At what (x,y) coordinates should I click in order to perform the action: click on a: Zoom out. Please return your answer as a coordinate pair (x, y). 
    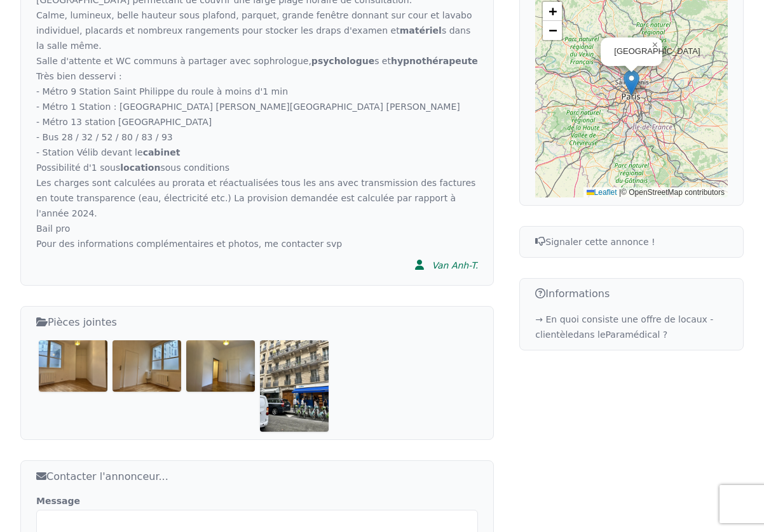
    Looking at the image, I should click on (552, 30).